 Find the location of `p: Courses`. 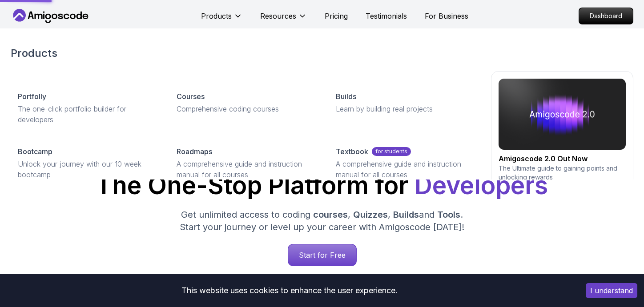

p: Courses is located at coordinates (190, 96).